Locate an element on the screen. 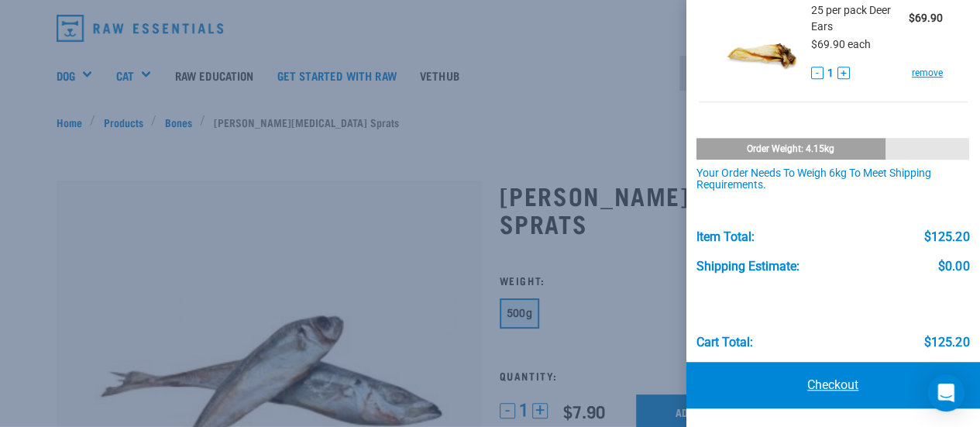 This screenshot has height=427, width=980. div: $0.00 is located at coordinates (954, 267).